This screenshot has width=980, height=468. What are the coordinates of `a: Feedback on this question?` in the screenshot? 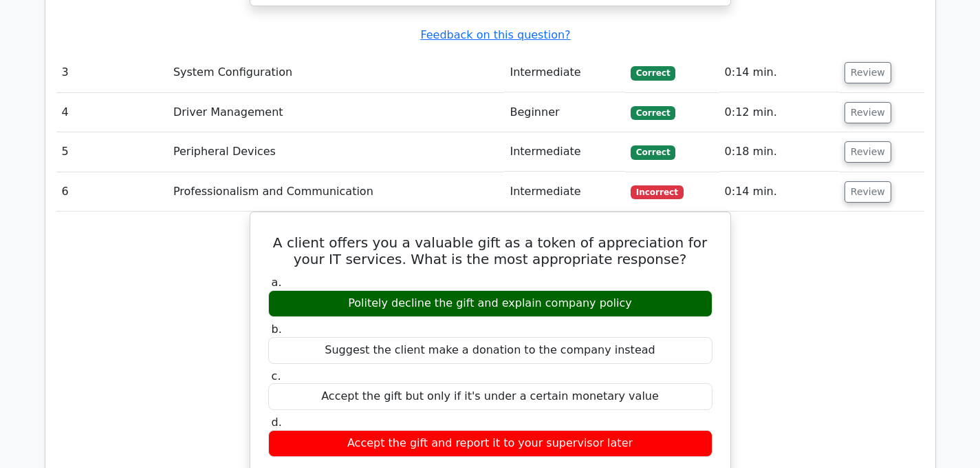 It's located at (495, 35).